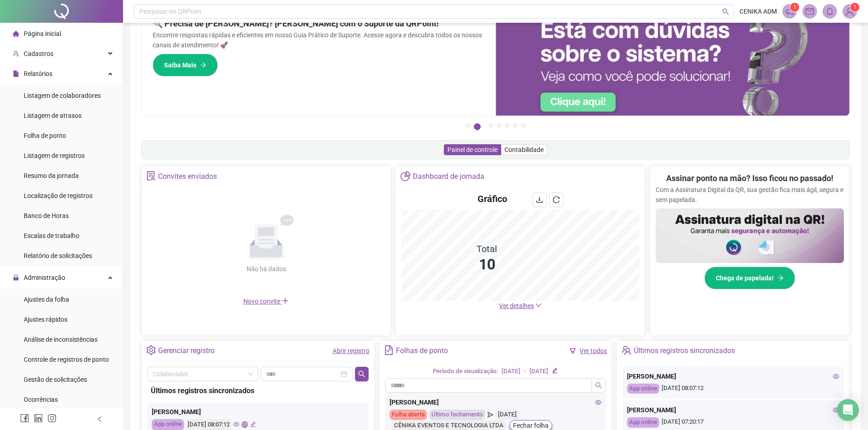 Image resolution: width=868 pixels, height=430 pixels. What do you see at coordinates (188, 177) in the screenshot?
I see `div: Convites enviados` at bounding box center [188, 177].